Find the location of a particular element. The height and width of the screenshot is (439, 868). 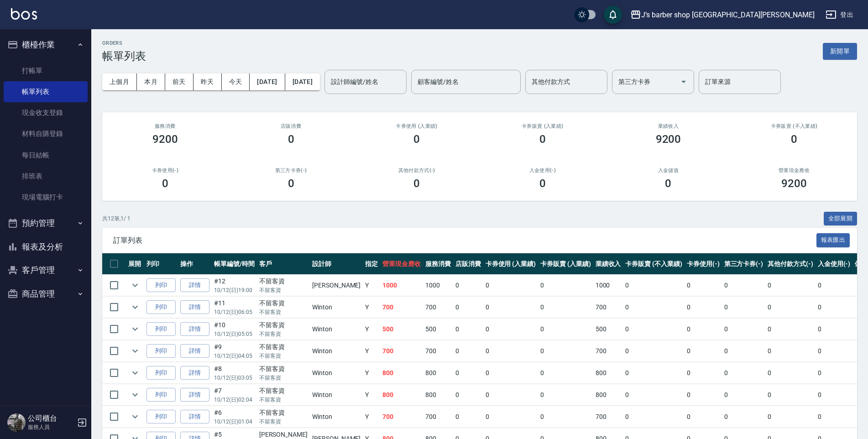

button: 報表匯出 is located at coordinates (833, 240).